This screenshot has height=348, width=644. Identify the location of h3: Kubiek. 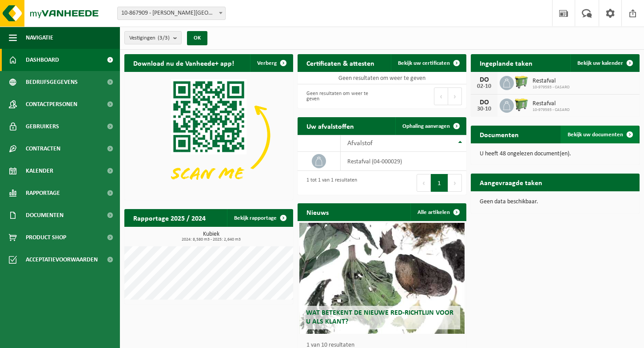
(211, 237).